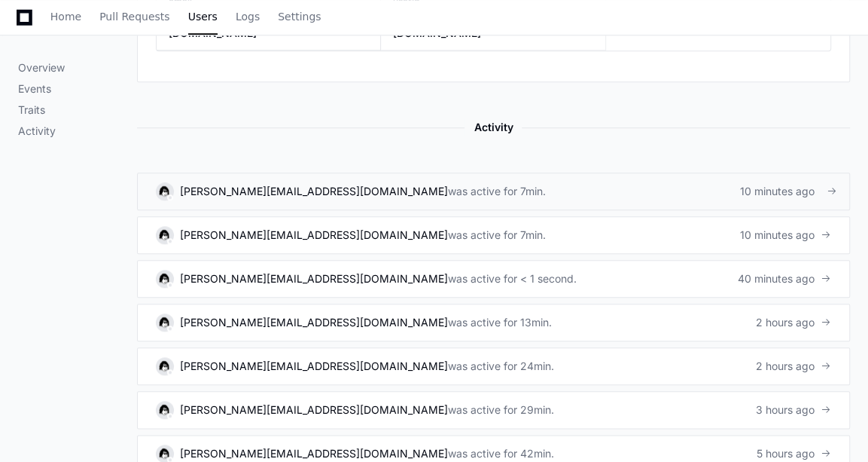 This screenshot has height=462, width=868. What do you see at coordinates (501, 366) in the screenshot?
I see `div: was active for 24min.` at bounding box center [501, 366].